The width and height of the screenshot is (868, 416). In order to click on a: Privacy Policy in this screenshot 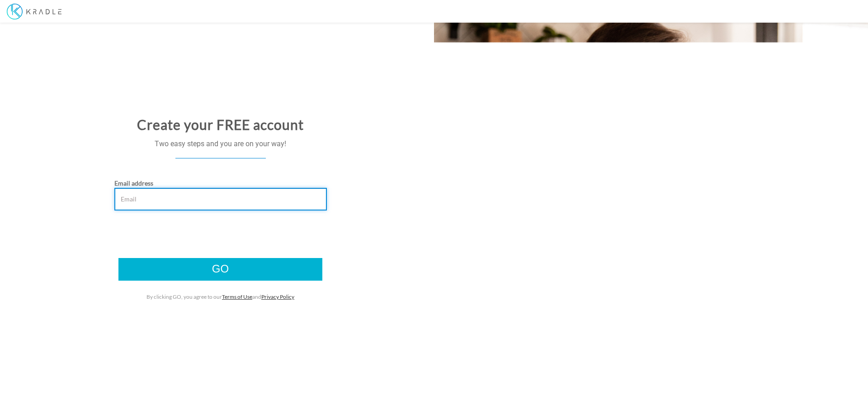, I will do `click(277, 296)`.